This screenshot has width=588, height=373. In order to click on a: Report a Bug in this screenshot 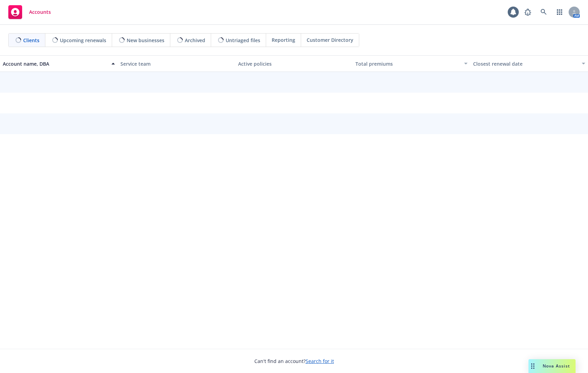, I will do `click(527, 12)`.